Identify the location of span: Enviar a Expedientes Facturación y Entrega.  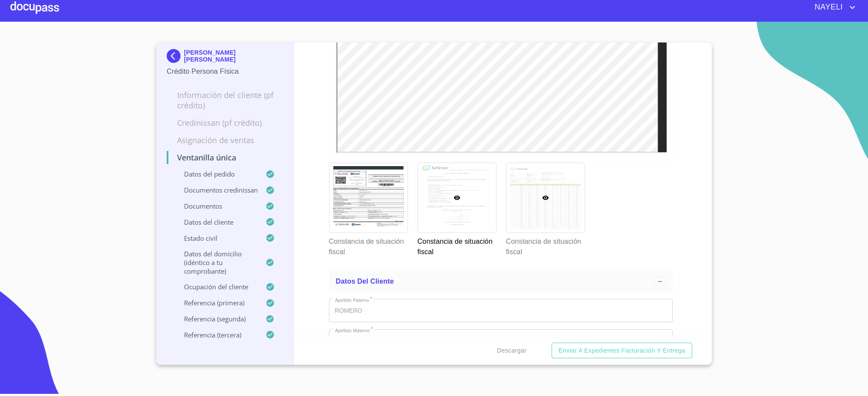
(622, 351).